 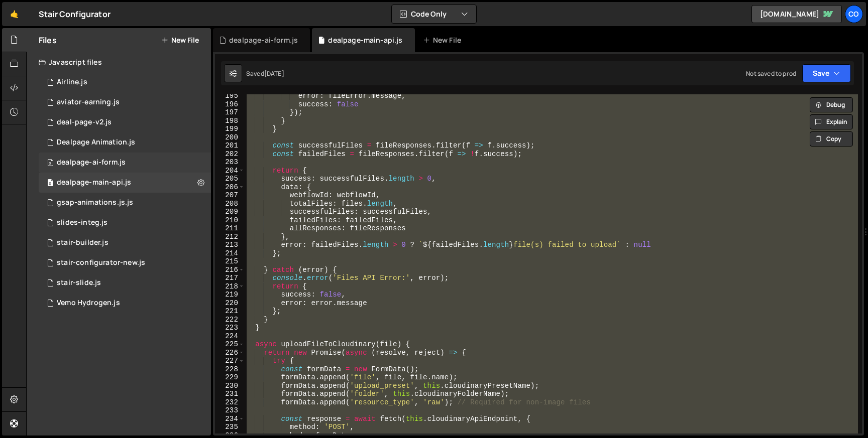 I want to click on div: 235, so click(x=229, y=427).